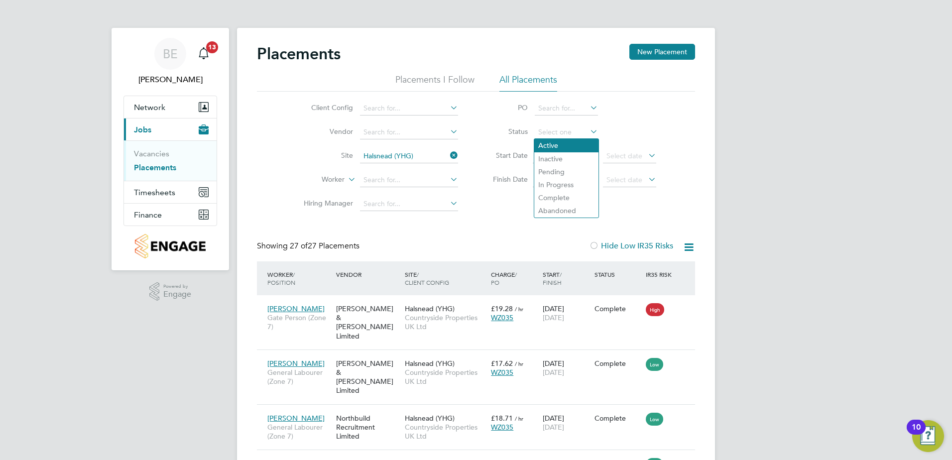 The image size is (952, 460). I want to click on a: Go to home page, so click(170, 246).